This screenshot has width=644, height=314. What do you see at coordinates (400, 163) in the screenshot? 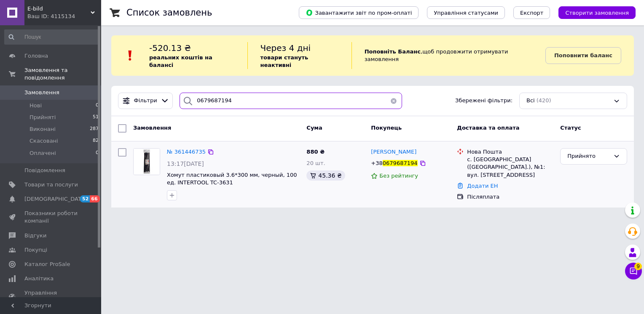
I see `span: 0679687194` at bounding box center [400, 163].